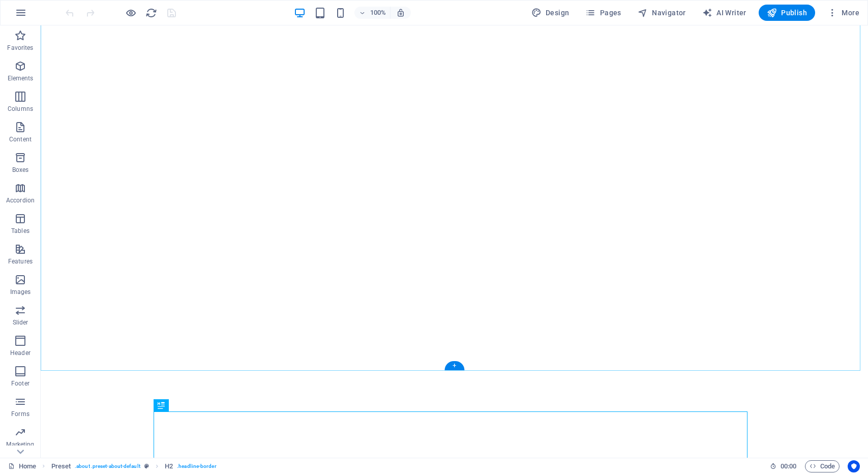 The height and width of the screenshot is (474, 868). What do you see at coordinates (20, 139) in the screenshot?
I see `p: Content` at bounding box center [20, 139].